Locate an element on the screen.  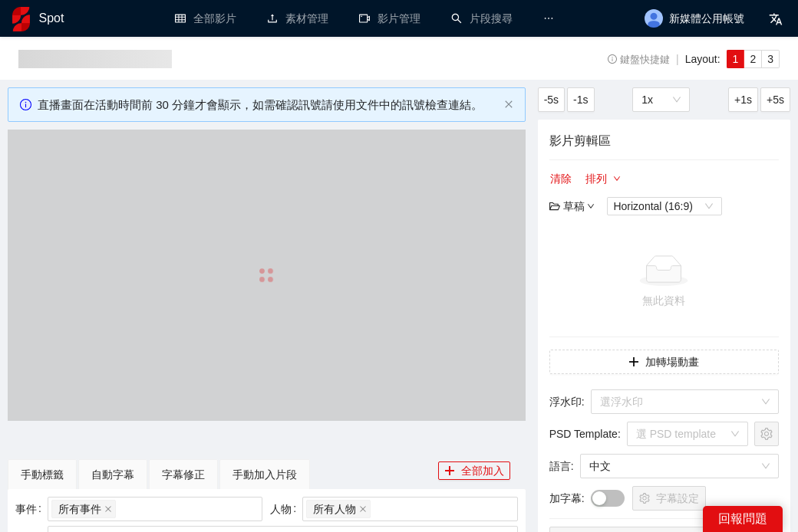
div: 自動字幕 is located at coordinates (113, 475).